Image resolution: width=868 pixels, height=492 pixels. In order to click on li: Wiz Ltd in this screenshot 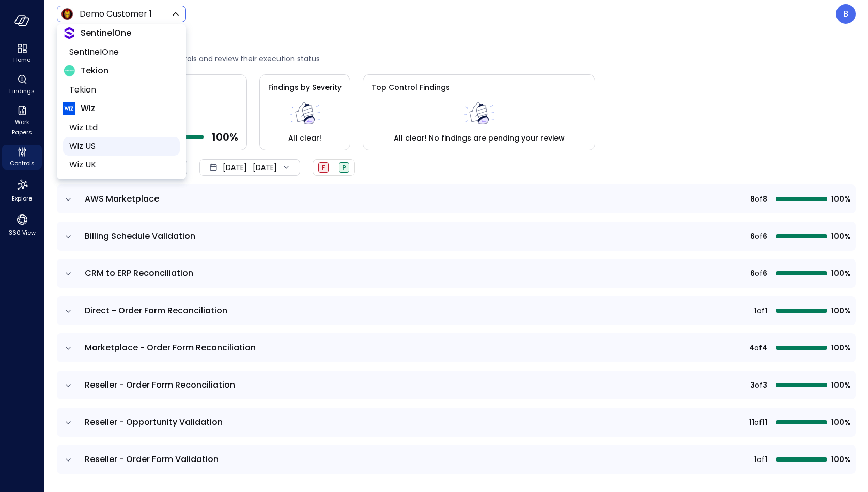, I will do `click(122, 128)`.